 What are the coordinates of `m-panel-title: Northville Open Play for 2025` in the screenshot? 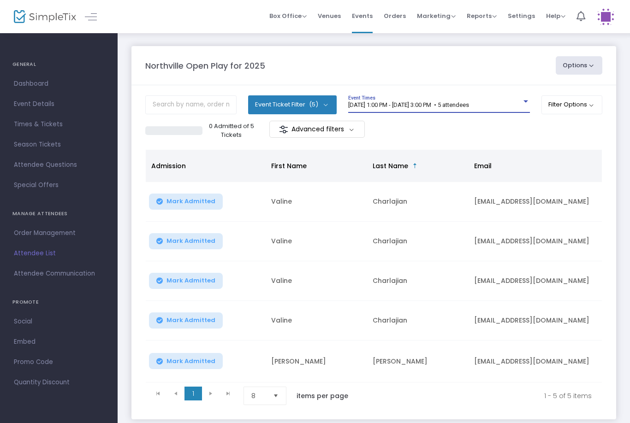 It's located at (205, 65).